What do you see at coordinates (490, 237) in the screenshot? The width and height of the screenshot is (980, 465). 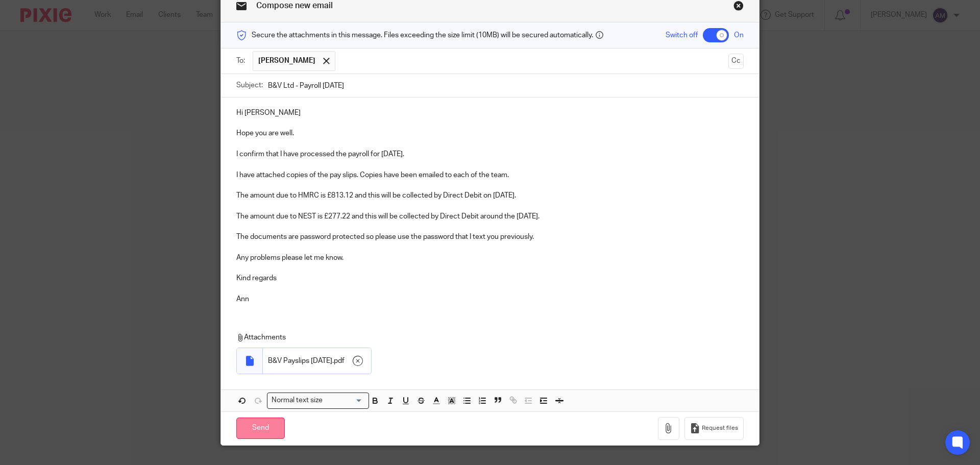 I see `p: The documents are password protected so please use the password that I text you previously.` at bounding box center [490, 237].